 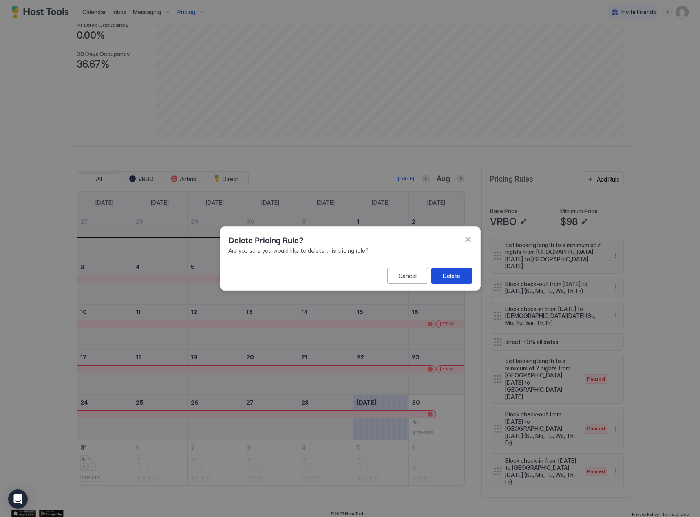 I want to click on span: Are you sure you would like to delete this pricing rule?, so click(x=350, y=251).